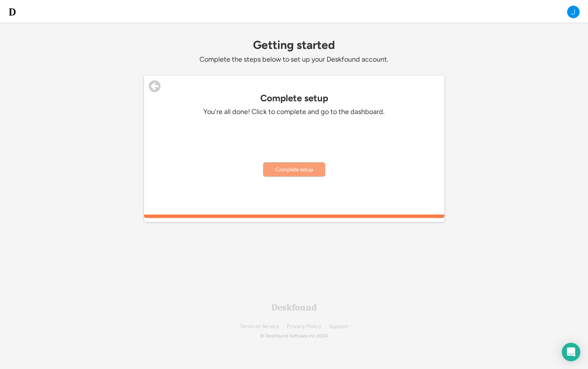 The image size is (588, 369). I want to click on img: J.png, so click(573, 12).